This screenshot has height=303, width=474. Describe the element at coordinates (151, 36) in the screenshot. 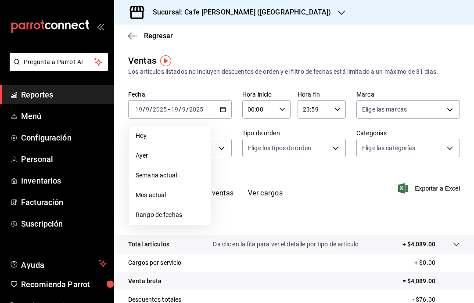

I see `button: Regresar` at that location.